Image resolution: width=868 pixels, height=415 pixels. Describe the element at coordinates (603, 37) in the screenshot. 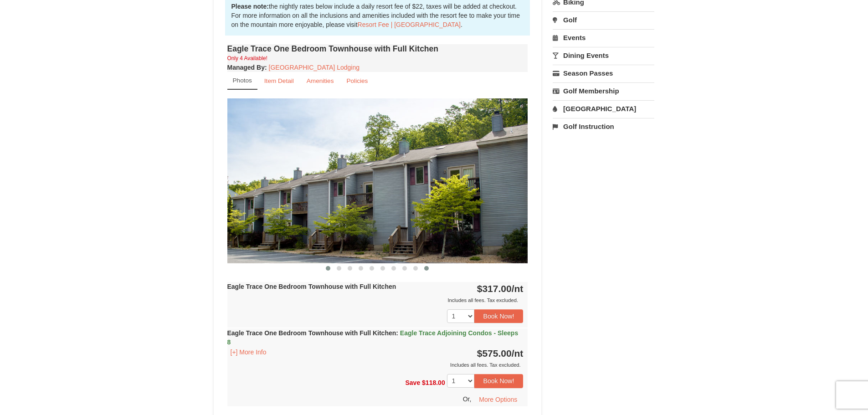

I see `a: Events` at that location.